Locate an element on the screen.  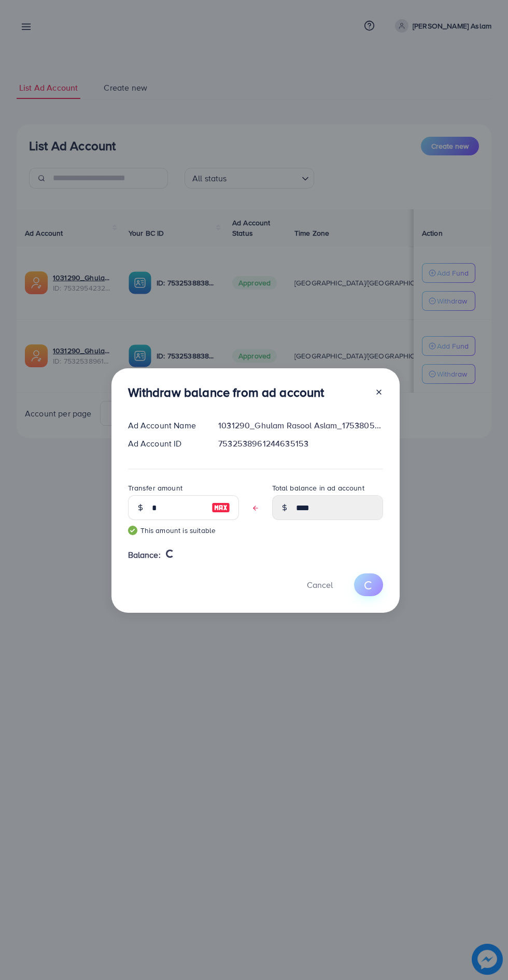
img: image is located at coordinates (221, 508).